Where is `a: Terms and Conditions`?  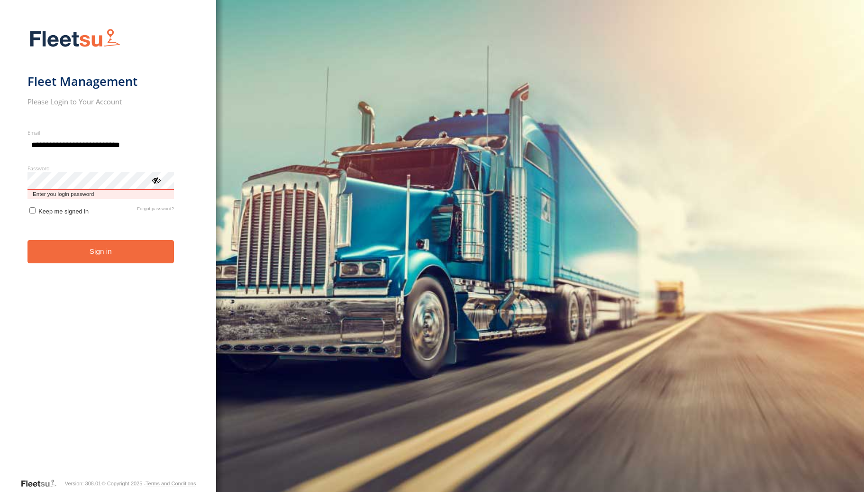 a: Terms and Conditions is located at coordinates (171, 483).